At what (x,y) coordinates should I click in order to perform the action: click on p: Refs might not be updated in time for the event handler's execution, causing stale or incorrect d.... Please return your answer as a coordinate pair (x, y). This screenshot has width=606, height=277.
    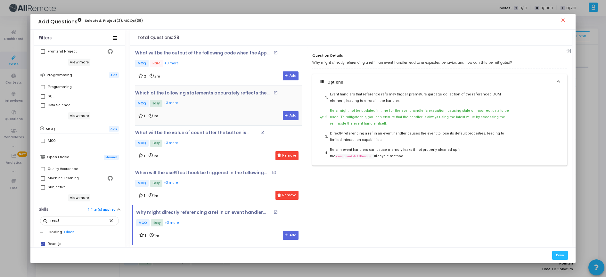
    Looking at the image, I should click on (420, 117).